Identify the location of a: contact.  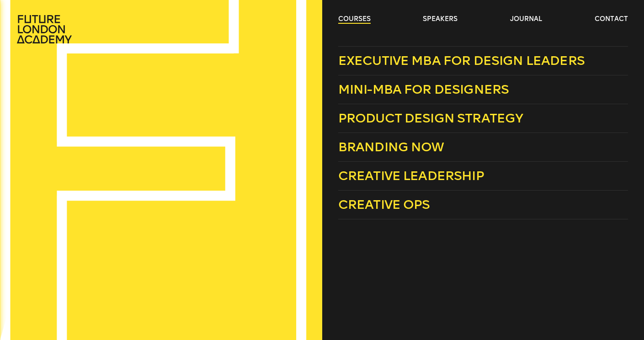
(611, 20).